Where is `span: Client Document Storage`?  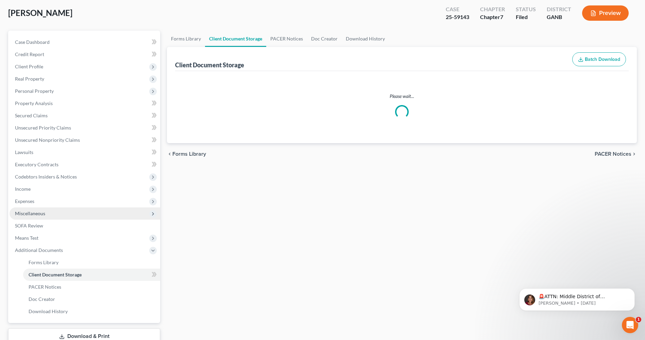 span: Client Document Storage is located at coordinates (55, 274).